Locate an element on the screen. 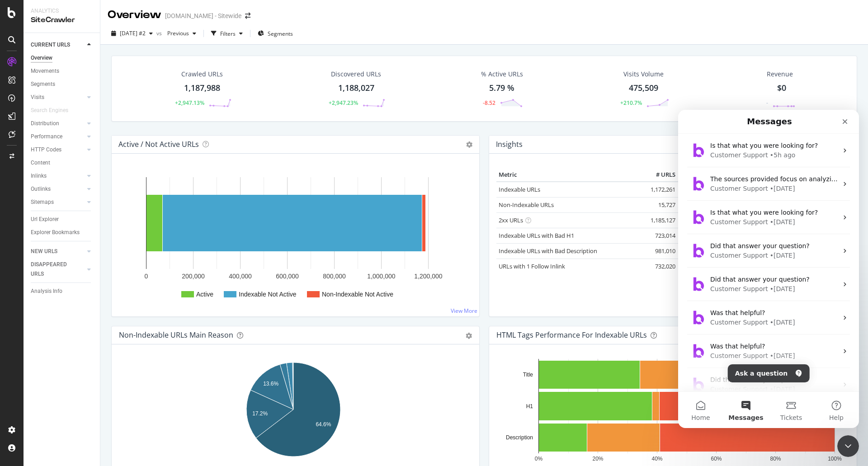  th: Change is located at coordinates (700, 175).